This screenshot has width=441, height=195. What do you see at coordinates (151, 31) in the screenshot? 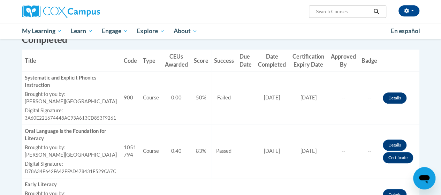
I see `span: Explore` at bounding box center [151, 31].